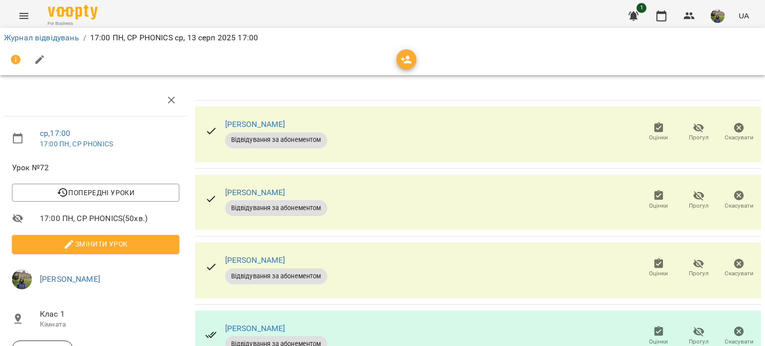 This screenshot has width=765, height=346. Describe the element at coordinates (743, 15) in the screenshot. I see `button: UA` at that location.